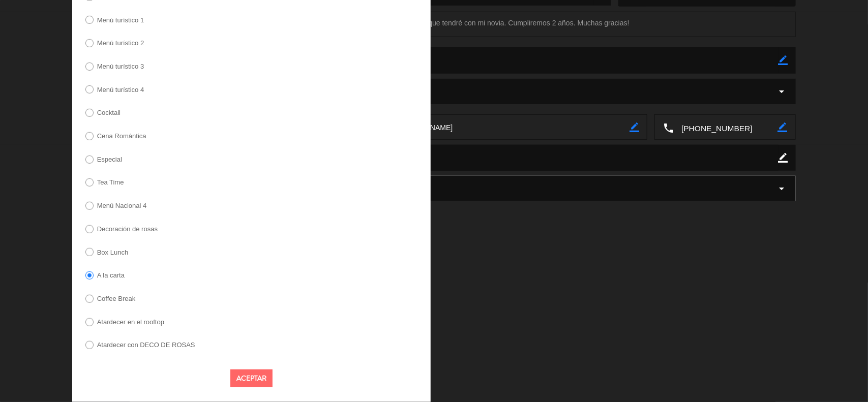  What do you see at coordinates (120, 20) in the screenshot?
I see `label: Menú turístico 1` at bounding box center [120, 20].